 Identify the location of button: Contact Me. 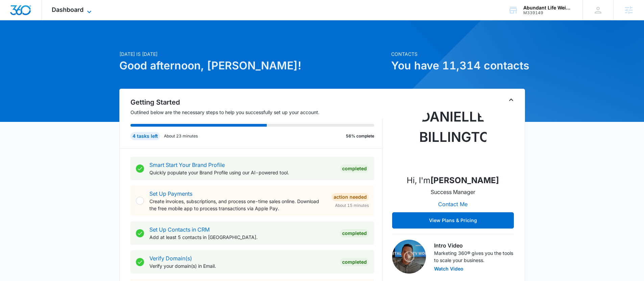
(453, 204).